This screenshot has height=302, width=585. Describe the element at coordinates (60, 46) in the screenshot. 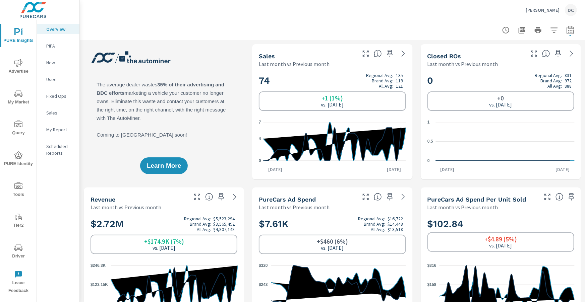

I see `p: PIPA` at that location.